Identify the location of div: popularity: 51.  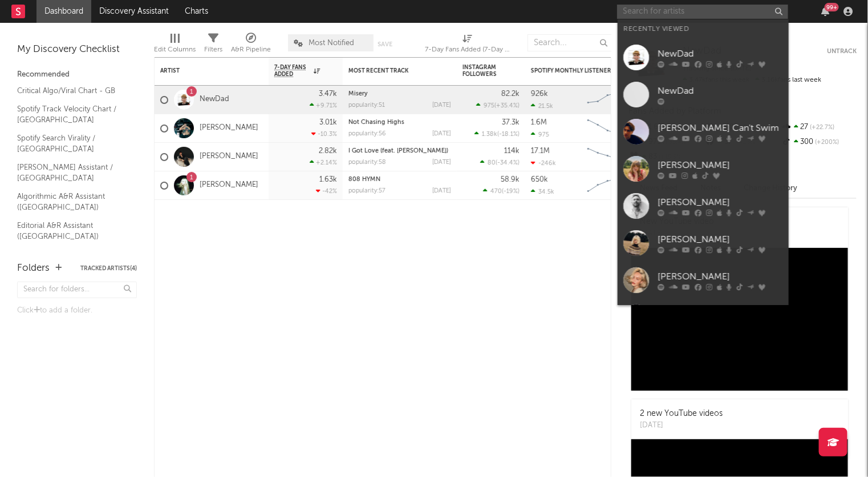
(367, 105).